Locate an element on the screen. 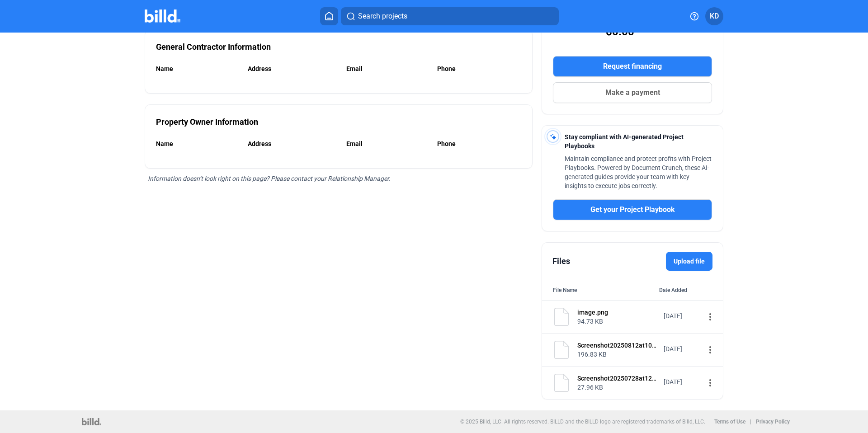 The height and width of the screenshot is (433, 868). span: KD is located at coordinates (714, 16).